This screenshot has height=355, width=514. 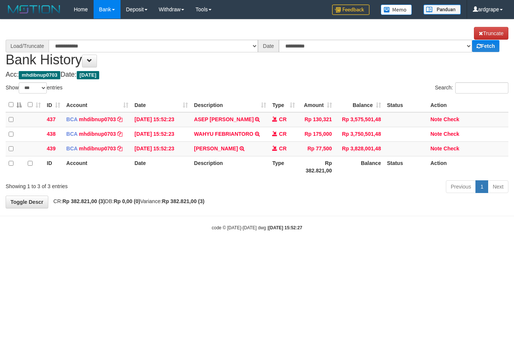 What do you see at coordinates (230, 105) in the screenshot?
I see `th: Description: activate to sort column ascending` at bounding box center [230, 105].